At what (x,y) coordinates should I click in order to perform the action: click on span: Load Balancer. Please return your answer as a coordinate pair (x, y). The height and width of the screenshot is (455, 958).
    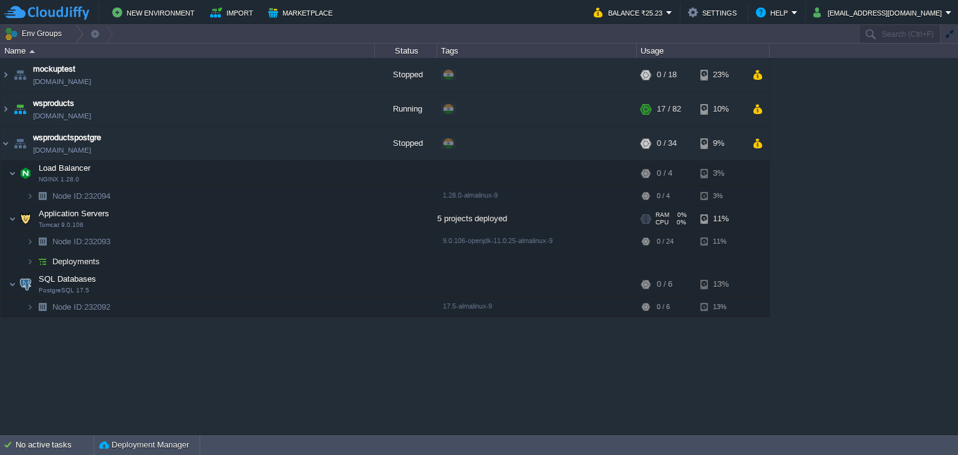
    Looking at the image, I should click on (65, 168).